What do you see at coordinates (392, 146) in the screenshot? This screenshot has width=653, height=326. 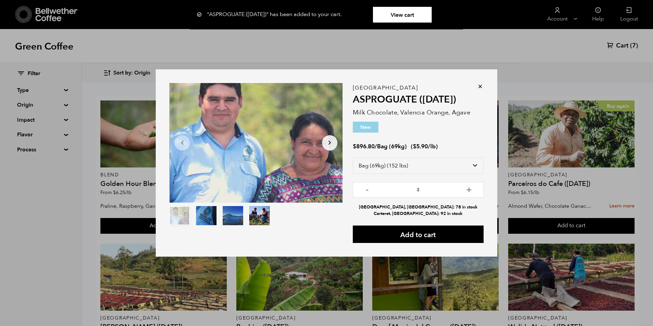 I see `span: Bag (69kg)` at bounding box center [392, 146].